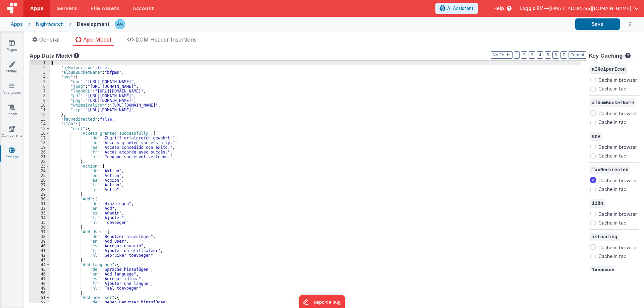 This screenshot has width=644, height=308. Describe the element at coordinates (548, 55) in the screenshot. I see `button: 5` at that location.